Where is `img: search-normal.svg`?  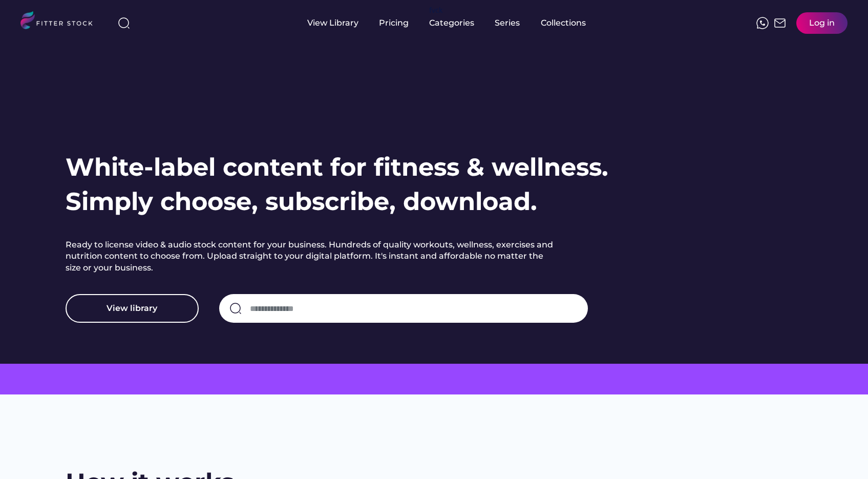 img: search-normal.svg is located at coordinates (236, 308).